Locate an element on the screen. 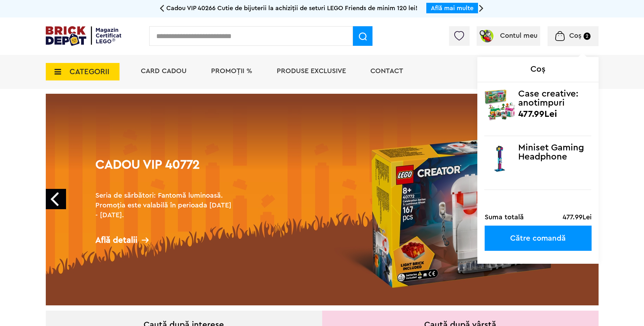 The width and height of the screenshot is (644, 326). a: Card Cadou is located at coordinates (163, 71).